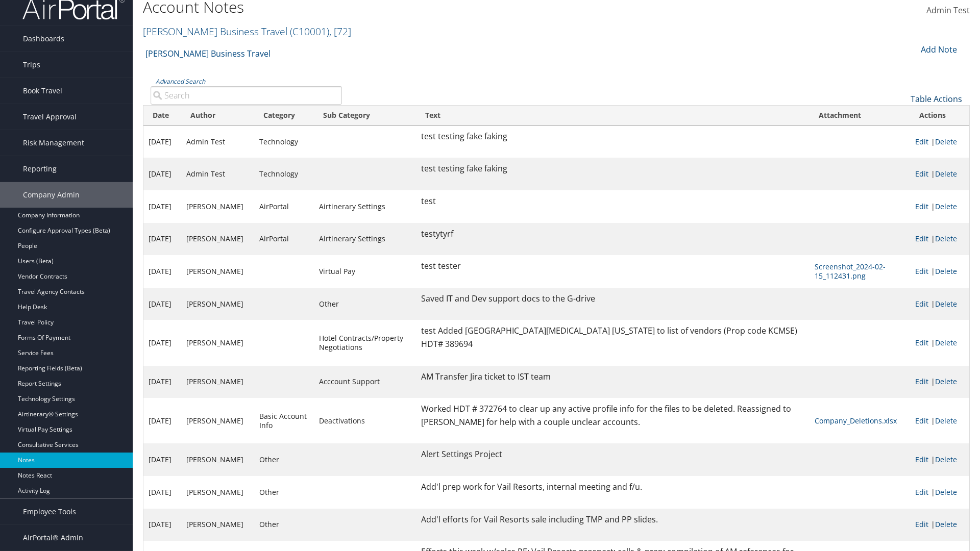 This screenshot has width=980, height=551. Describe the element at coordinates (612, 266) in the screenshot. I see `p: test tester` at that location.